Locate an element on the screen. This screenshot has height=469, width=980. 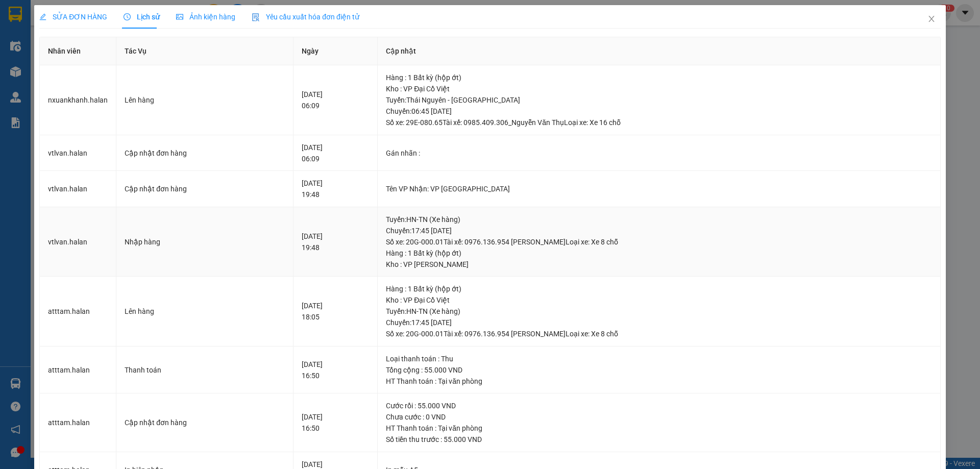
th: Cập nhật is located at coordinates (659, 51).